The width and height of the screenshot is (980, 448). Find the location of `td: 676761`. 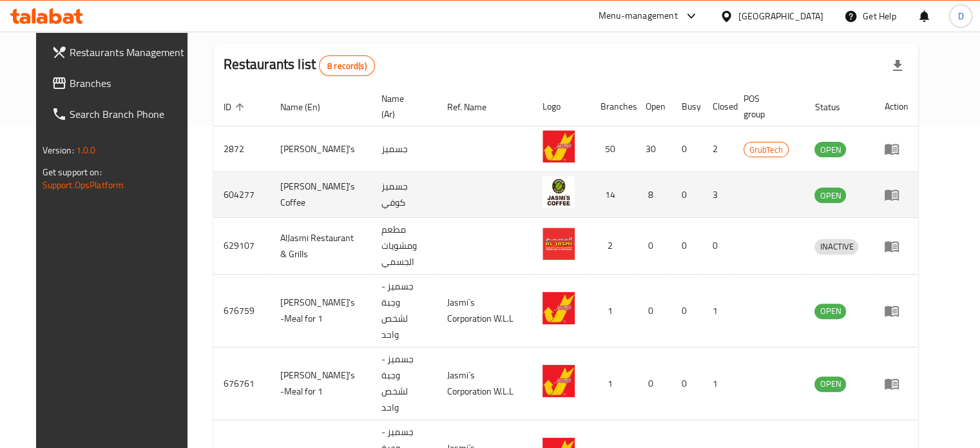

td: 676761 is located at coordinates (242, 384).